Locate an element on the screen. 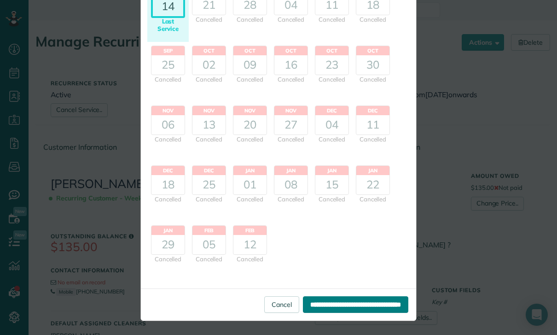 The height and width of the screenshot is (335, 557). div: 27 is located at coordinates (291, 125).